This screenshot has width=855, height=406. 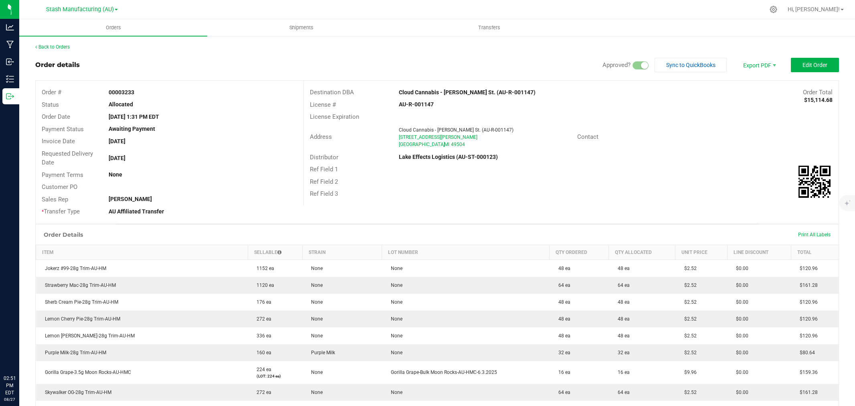 What do you see at coordinates (10, 399) in the screenshot?
I see `p: 08/27` at bounding box center [10, 399].